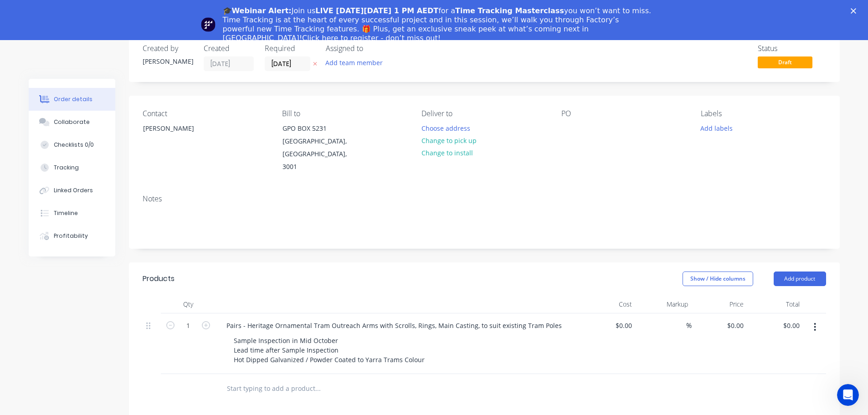  I want to click on div: Created, so click(228, 48).